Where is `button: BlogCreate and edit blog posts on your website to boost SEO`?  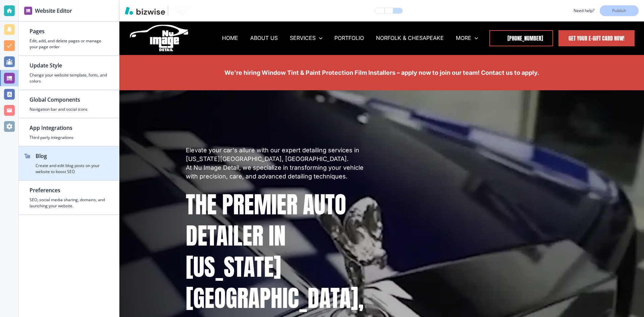
button: BlogCreate and edit blog posts on your website to boost SEO is located at coordinates (69, 163).